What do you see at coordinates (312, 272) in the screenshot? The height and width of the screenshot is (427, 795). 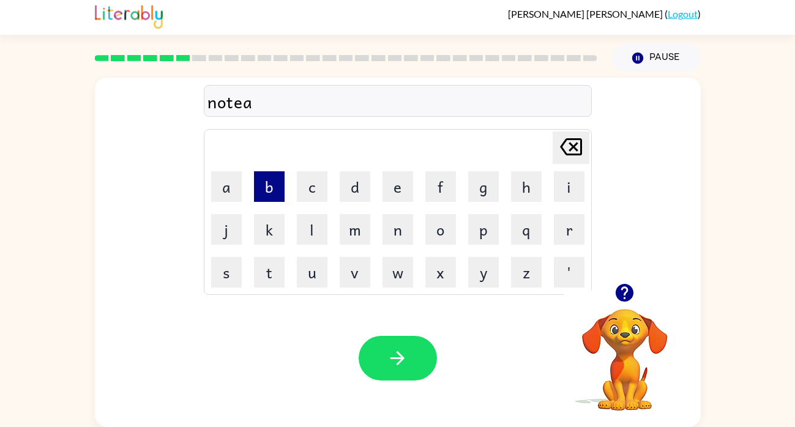 I see `button: u` at bounding box center [312, 272].